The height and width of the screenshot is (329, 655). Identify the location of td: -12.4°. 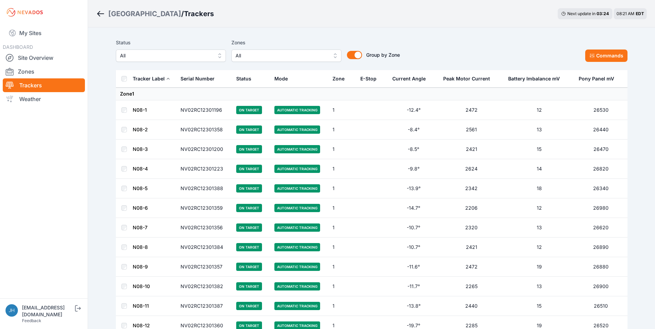
(413, 110).